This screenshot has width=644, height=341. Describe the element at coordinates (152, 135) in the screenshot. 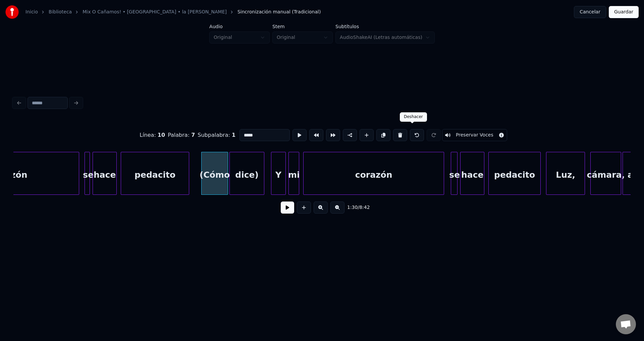

I see `div: Línea :` at that location.